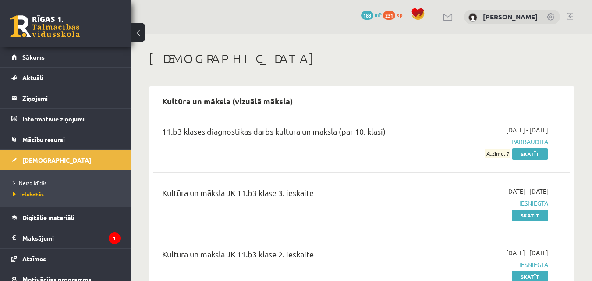 This screenshot has height=281, width=592. Describe the element at coordinates (71, 238) in the screenshot. I see `legend: Maksājumi` at that location.